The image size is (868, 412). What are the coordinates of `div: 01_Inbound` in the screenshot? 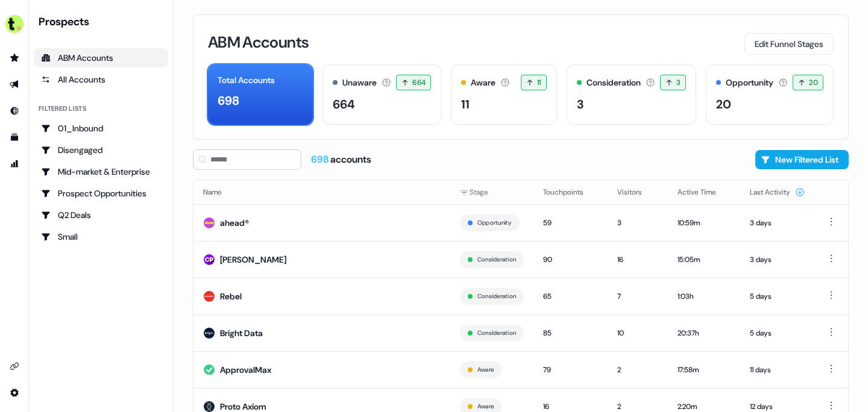 It's located at (100, 128).